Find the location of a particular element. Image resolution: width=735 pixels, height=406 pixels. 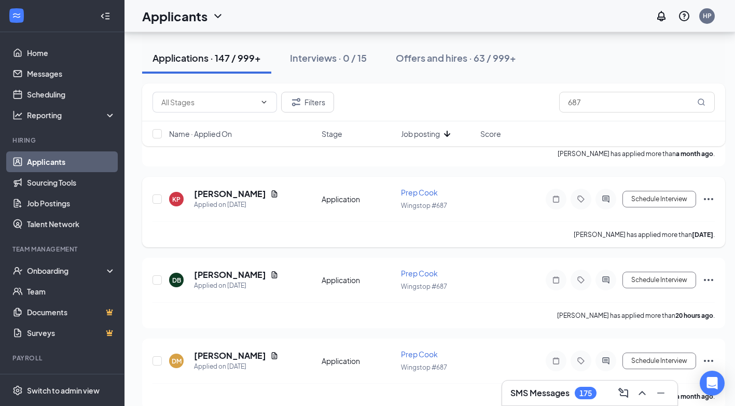

b: 20 hours ago is located at coordinates (694, 315).